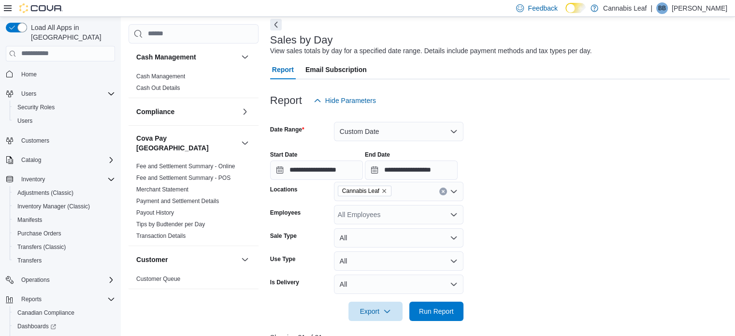 Image resolution: width=735 pixels, height=336 pixels. Describe the element at coordinates (436, 311) in the screenshot. I see `span: Run Report` at that location.